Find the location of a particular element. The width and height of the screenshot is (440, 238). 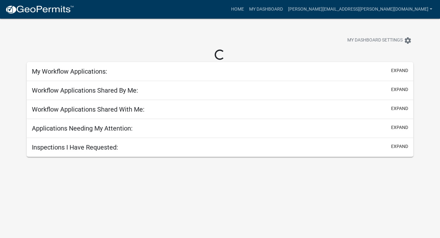

a: My Dashboard is located at coordinates (266, 9).